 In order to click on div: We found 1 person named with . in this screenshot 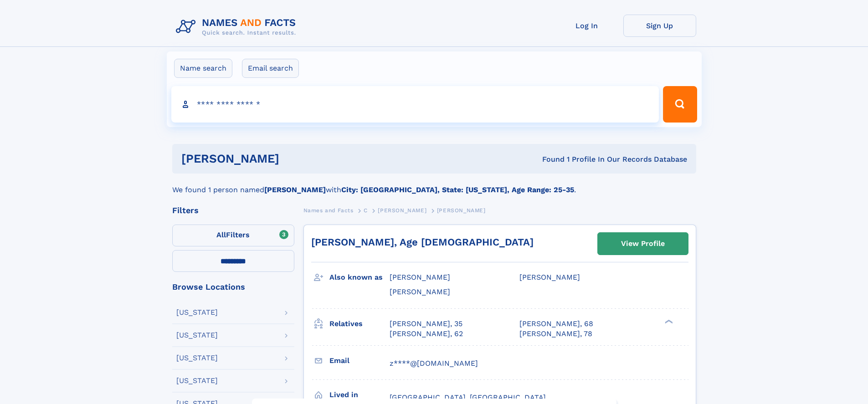, I will do `click(434, 185)`.